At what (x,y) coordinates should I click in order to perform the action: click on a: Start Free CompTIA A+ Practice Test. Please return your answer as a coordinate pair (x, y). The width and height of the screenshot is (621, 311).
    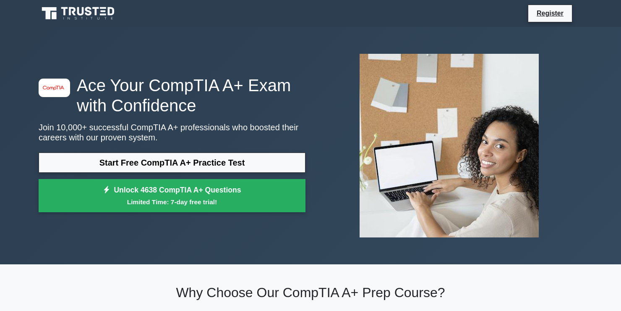
    Looking at the image, I should click on (172, 162).